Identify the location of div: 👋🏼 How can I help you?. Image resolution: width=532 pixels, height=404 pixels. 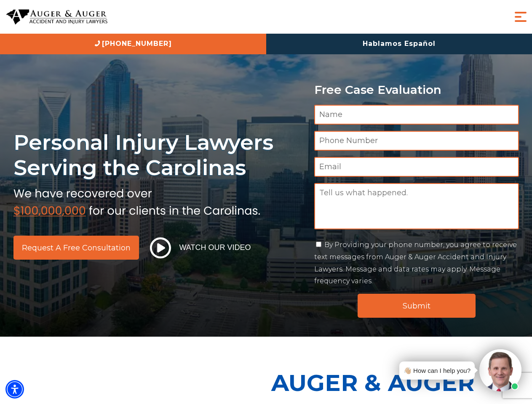
(437, 370).